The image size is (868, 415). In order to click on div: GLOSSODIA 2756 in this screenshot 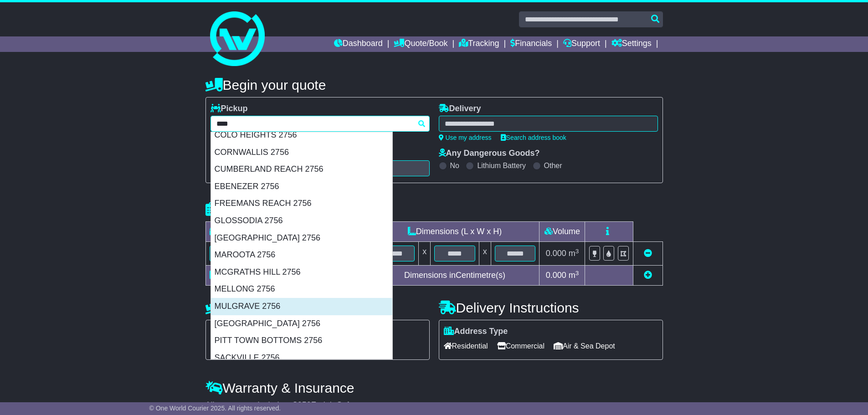, I will do `click(302, 221)`.